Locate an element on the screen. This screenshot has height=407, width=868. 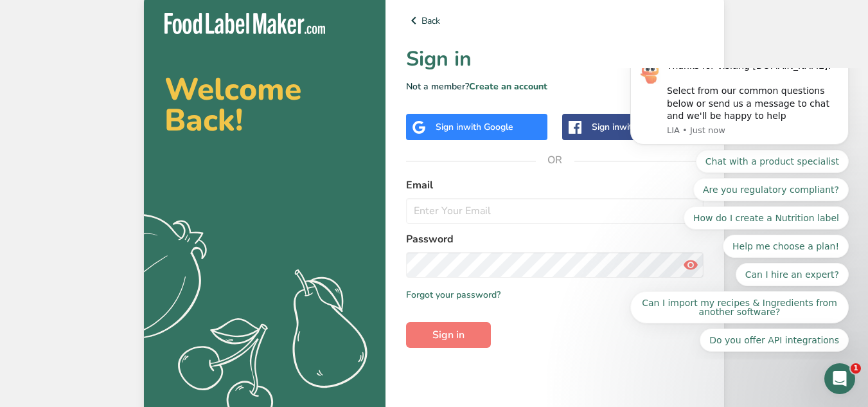
a: Forgot your password? is located at coordinates (453, 295).